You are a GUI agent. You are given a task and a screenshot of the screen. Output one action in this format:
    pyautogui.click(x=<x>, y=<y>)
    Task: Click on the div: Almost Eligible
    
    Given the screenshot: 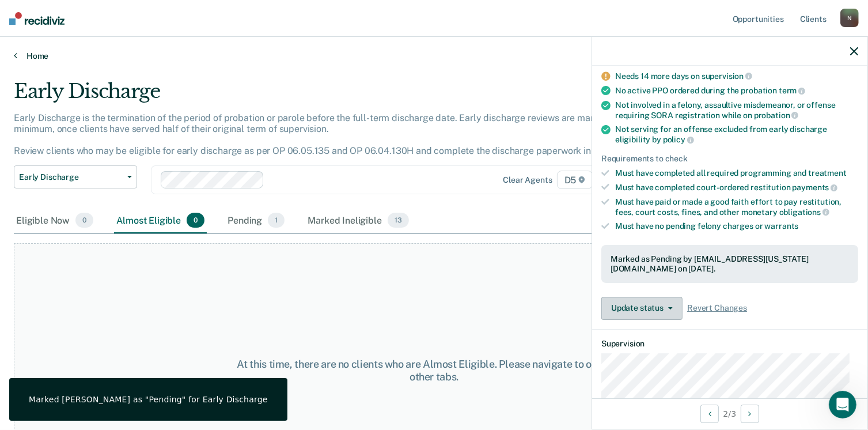 What is the action you would take?
    pyautogui.click(x=160, y=221)
    